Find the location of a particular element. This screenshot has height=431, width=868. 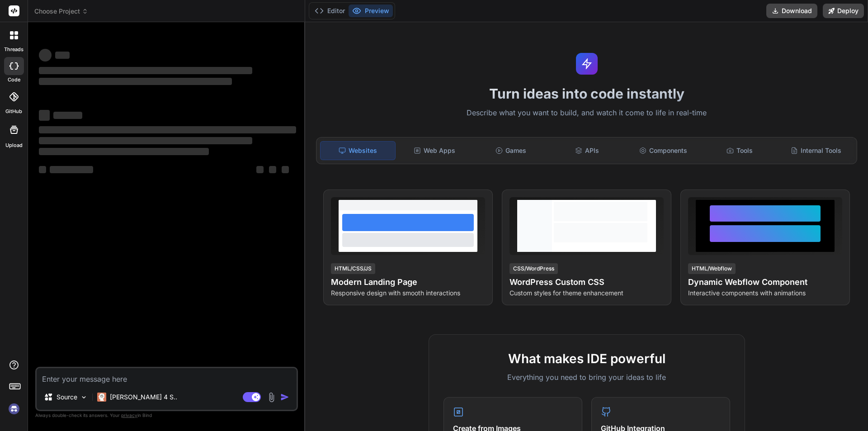

div: Websites is located at coordinates (358, 151).